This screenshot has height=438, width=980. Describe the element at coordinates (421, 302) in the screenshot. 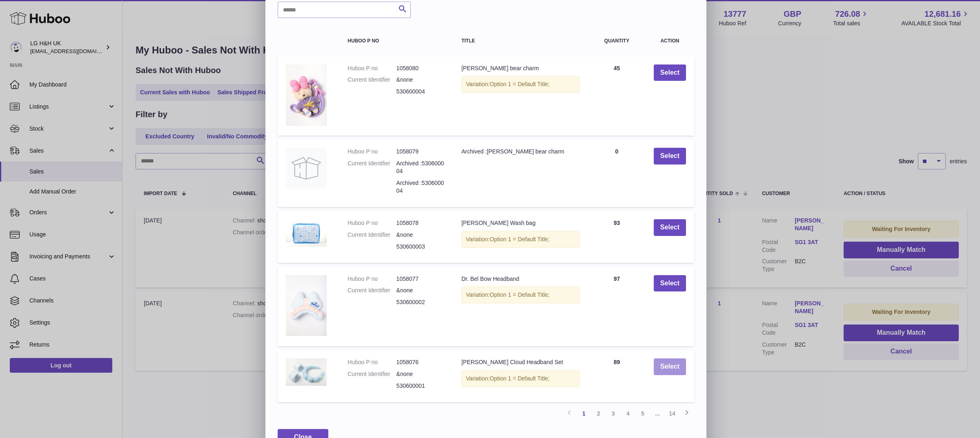

I see `dd: 530600002` at that location.